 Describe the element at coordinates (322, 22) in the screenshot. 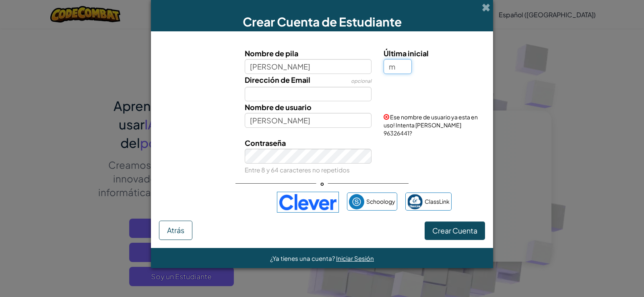

I see `span: Crear Cuenta de Estudiante` at that location.